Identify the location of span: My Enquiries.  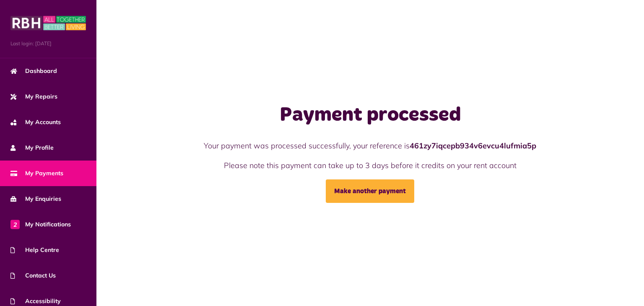
(36, 198).